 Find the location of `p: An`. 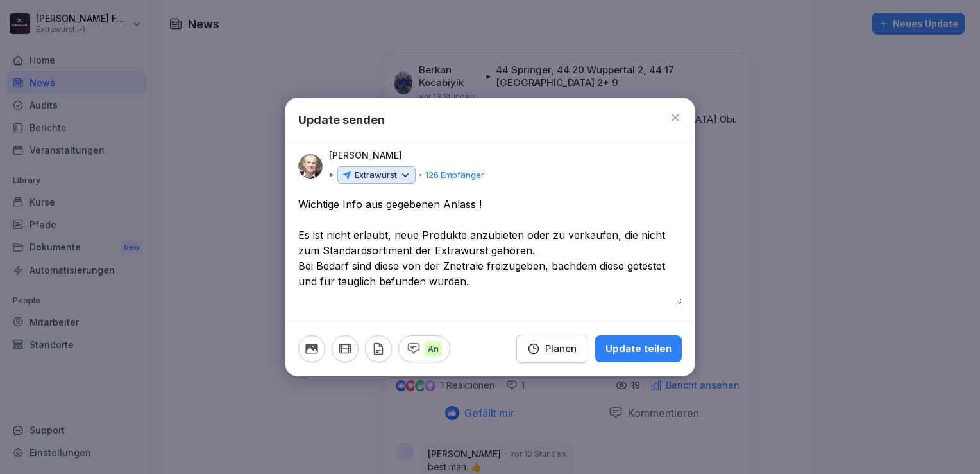

p: An is located at coordinates (433, 350).